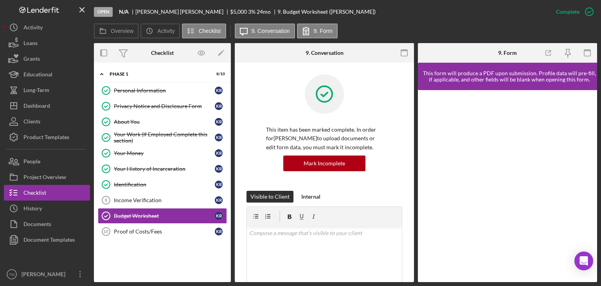  I want to click on button: Project Overview, so click(47, 177).